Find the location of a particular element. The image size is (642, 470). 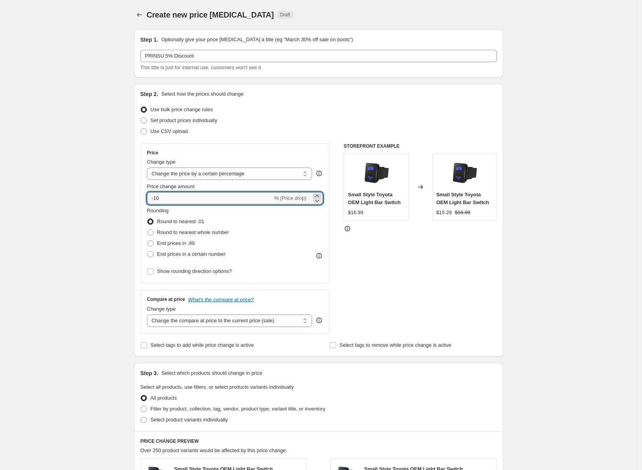

p: Select which products should change in price is located at coordinates (212, 373).